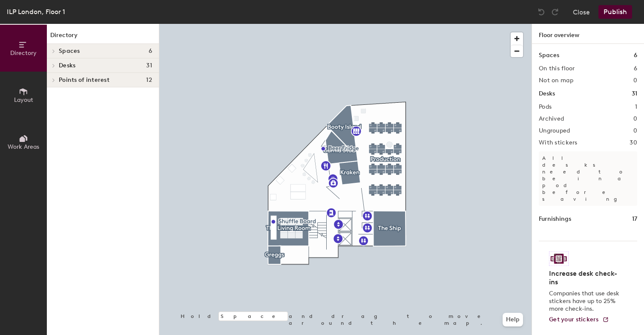  What do you see at coordinates (103, 37) in the screenshot?
I see `h1: Directory` at bounding box center [103, 37].